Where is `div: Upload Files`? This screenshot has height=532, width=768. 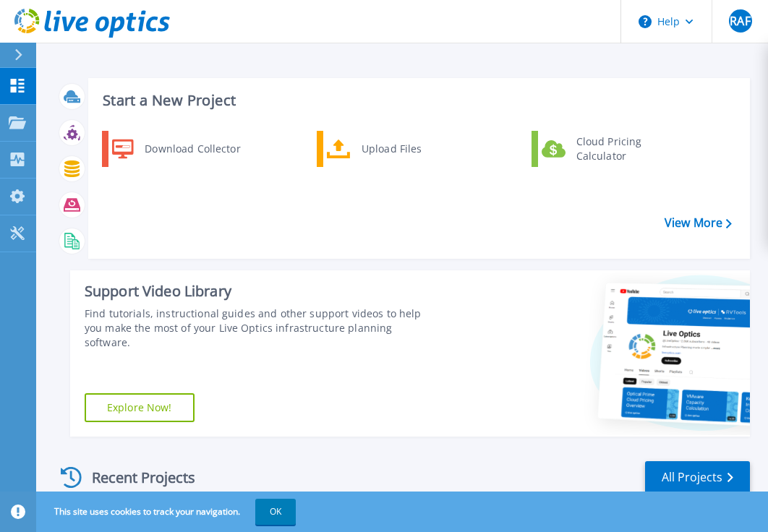 div: Upload Files is located at coordinates (408, 149).